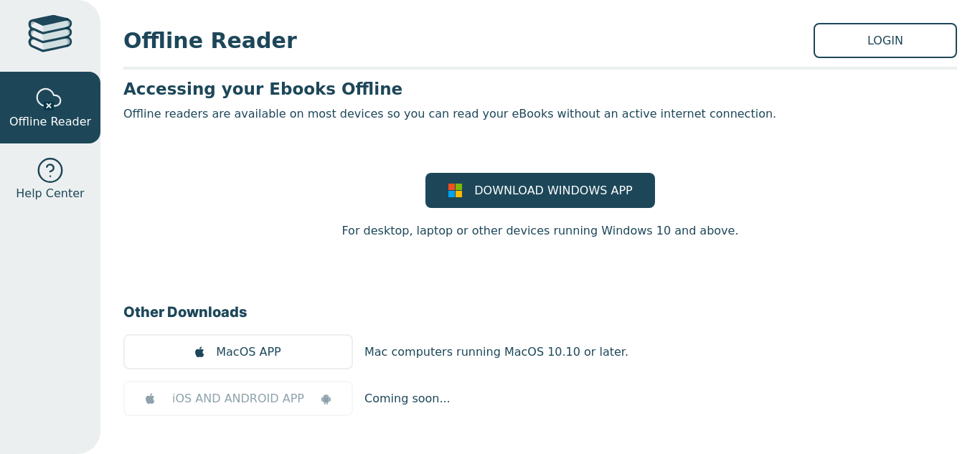 Image resolution: width=980 pixels, height=454 pixels. I want to click on p: Offline readers are available on most devices so you can read your eBooks without an active inter..., so click(540, 114).